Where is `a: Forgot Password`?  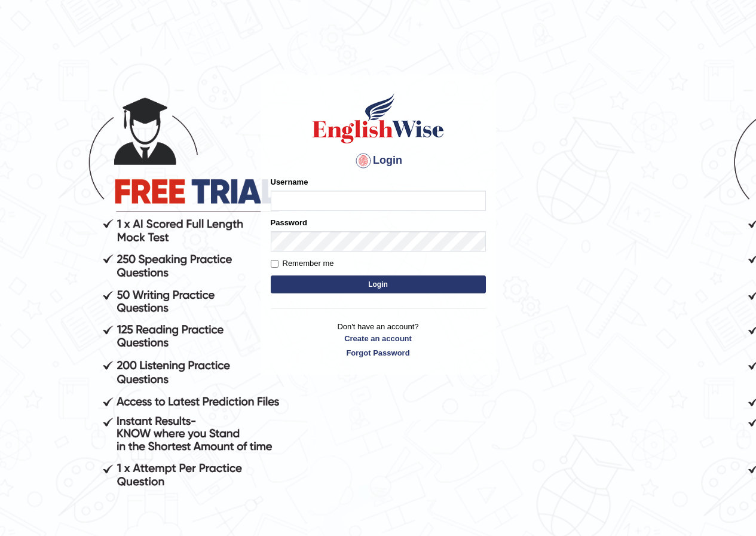
a: Forgot Password is located at coordinates (378, 353).